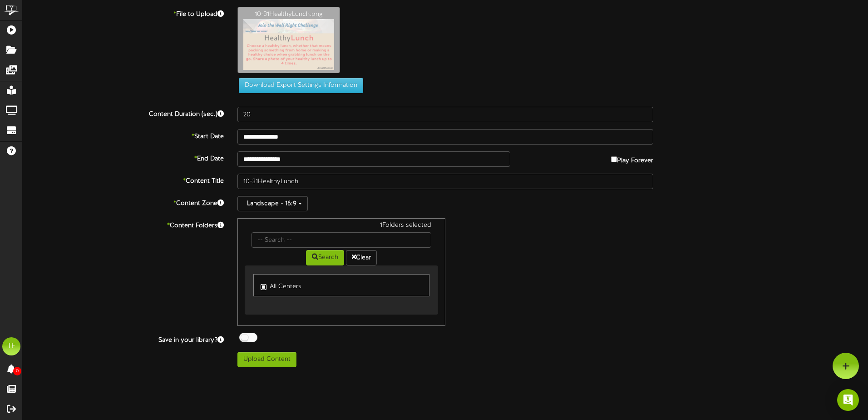 The image size is (868, 420). Describe the element at coordinates (123, 113) in the screenshot. I see `label: Content Duration (sec.)` at that location.